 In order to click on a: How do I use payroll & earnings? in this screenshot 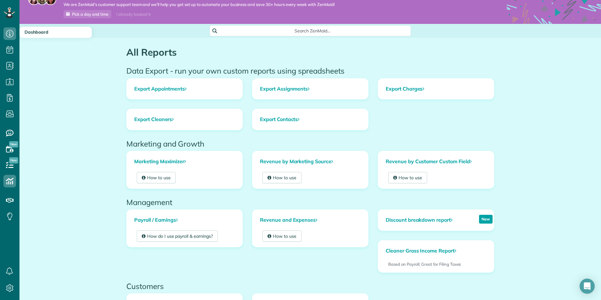, I will do `click(177, 236)`.